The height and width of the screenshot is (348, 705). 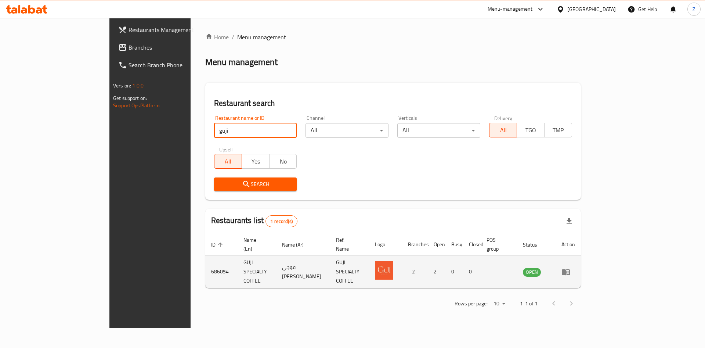 What do you see at coordinates (558, 130) in the screenshot?
I see `span: TMP` at bounding box center [558, 130].